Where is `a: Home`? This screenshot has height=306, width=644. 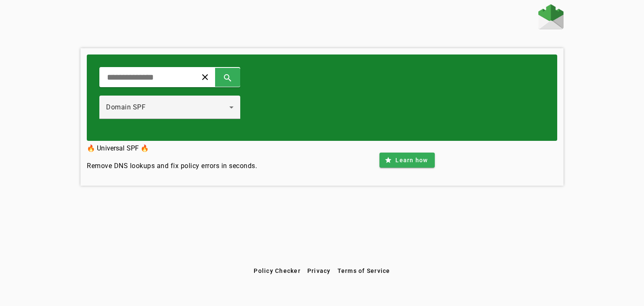 a: Home is located at coordinates (551, 17).